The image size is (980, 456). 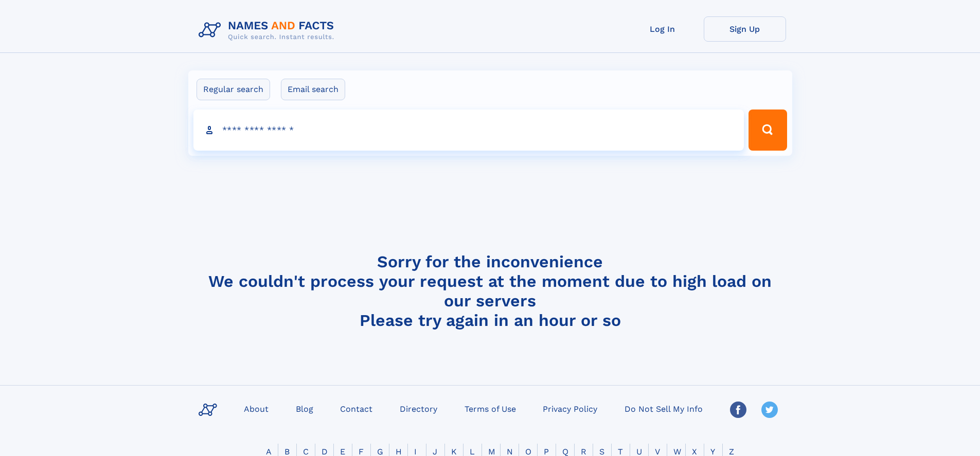 I want to click on img: Logo Names and Facts, so click(x=268, y=31).